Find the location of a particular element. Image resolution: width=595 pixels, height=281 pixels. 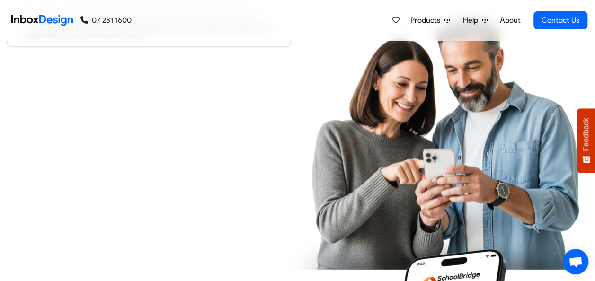

span: Feedback is located at coordinates (586, 135).